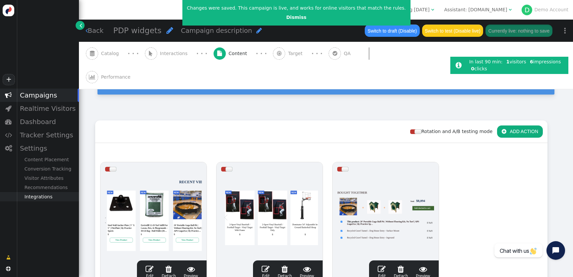 This screenshot has width=573, height=277. I want to click on div: In last 90 min:, so click(487, 62).